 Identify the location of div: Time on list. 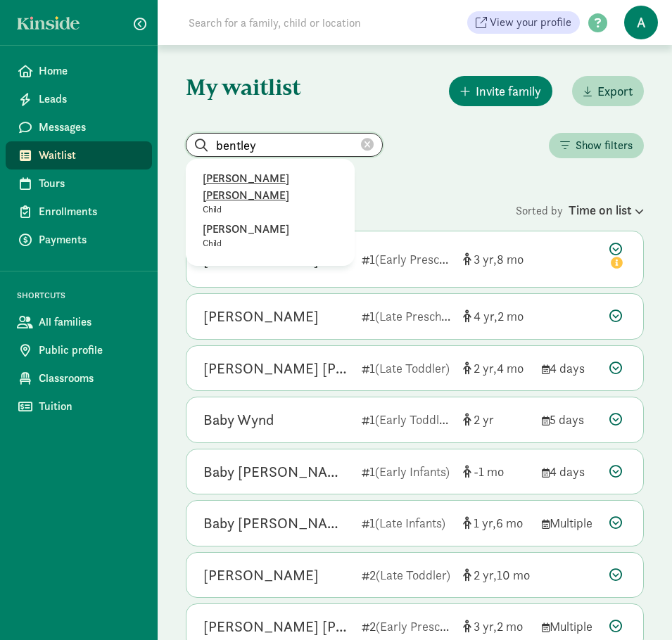
(606, 209).